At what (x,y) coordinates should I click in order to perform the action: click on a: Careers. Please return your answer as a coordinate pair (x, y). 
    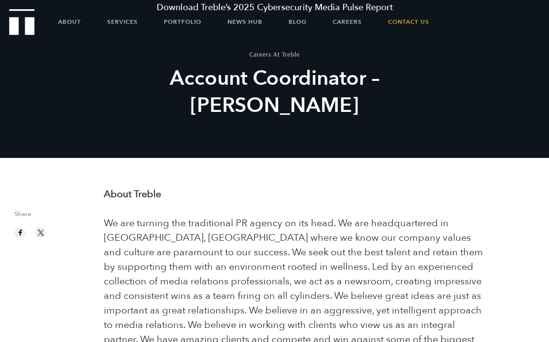
    Looking at the image, I should click on (347, 22).